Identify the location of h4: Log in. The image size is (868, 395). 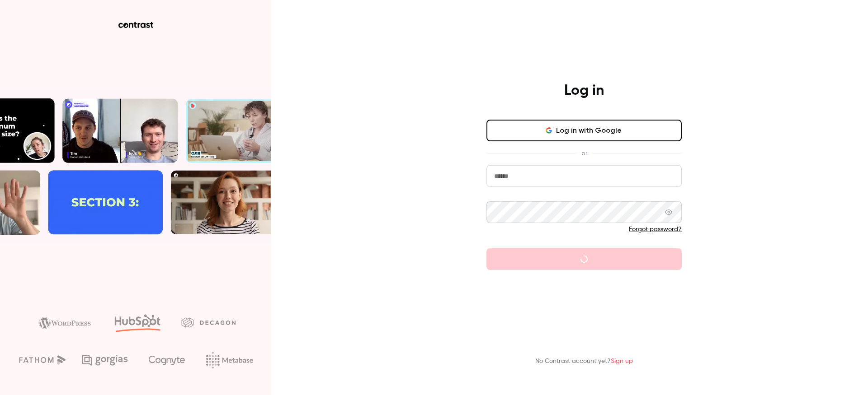
(584, 91).